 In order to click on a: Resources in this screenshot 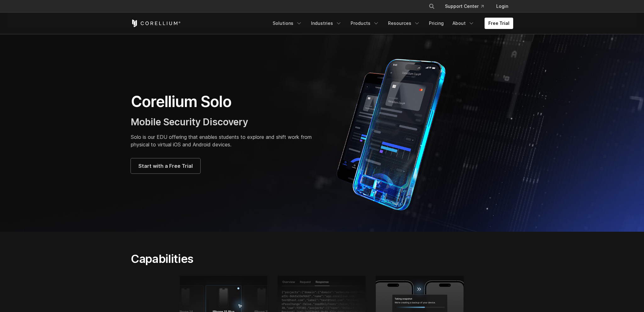, I will do `click(404, 23)`.